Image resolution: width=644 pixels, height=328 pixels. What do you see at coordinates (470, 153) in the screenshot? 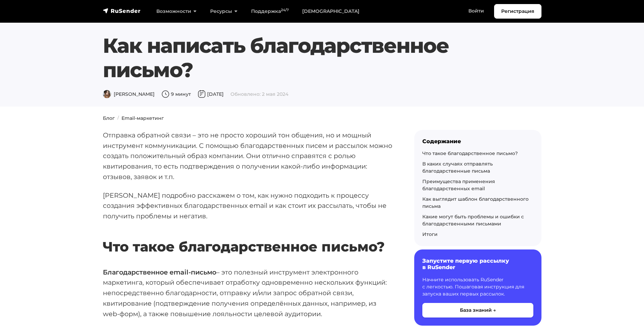
I see `a: Что такое благодарственное письмо?` at bounding box center [470, 153].